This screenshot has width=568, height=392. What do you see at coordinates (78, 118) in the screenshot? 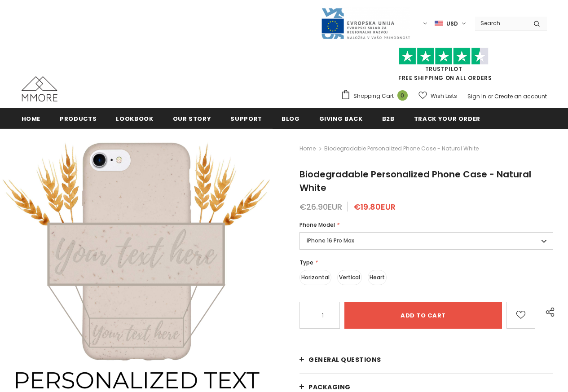
I see `span: Products` at bounding box center [78, 118].